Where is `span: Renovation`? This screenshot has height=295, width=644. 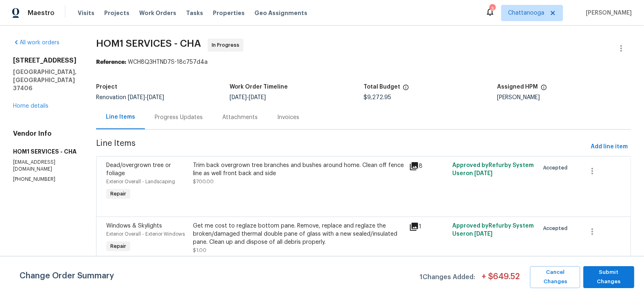 span: Renovation is located at coordinates (130, 98).